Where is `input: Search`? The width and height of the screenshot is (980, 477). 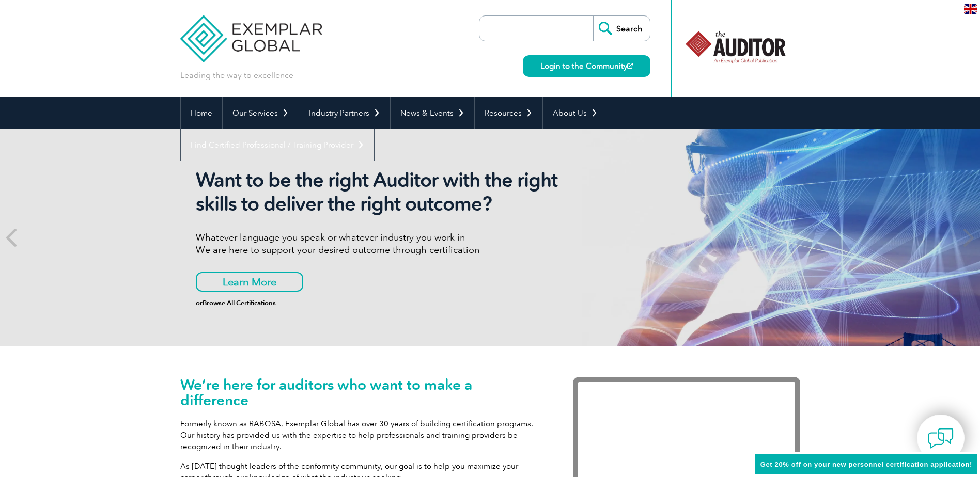 input: Search is located at coordinates (622, 28).